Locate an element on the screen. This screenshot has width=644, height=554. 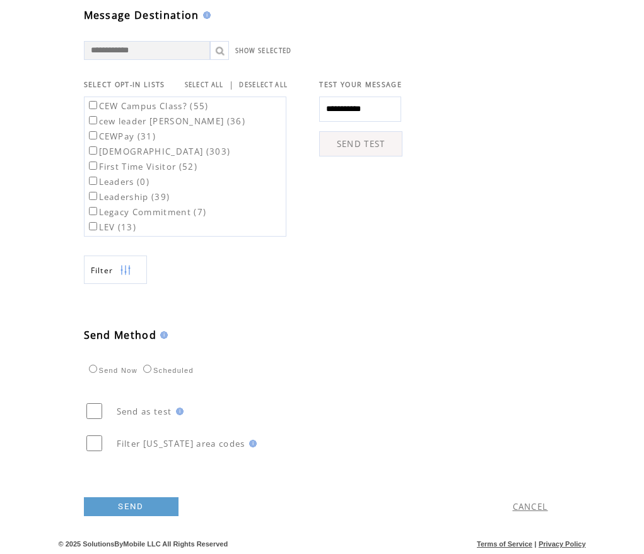
span: Send as test is located at coordinates (145, 412).